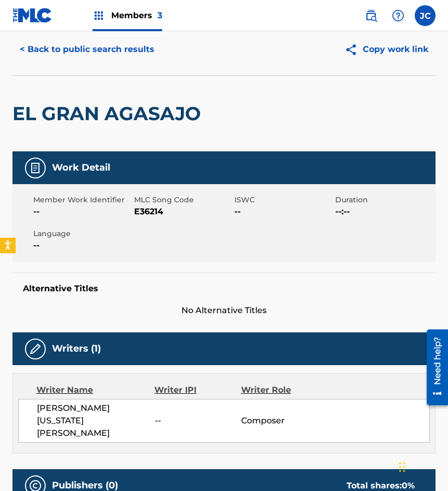 The image size is (448, 491). What do you see at coordinates (82, 200) in the screenshot?
I see `span: Member Work Identifier` at bounding box center [82, 200].